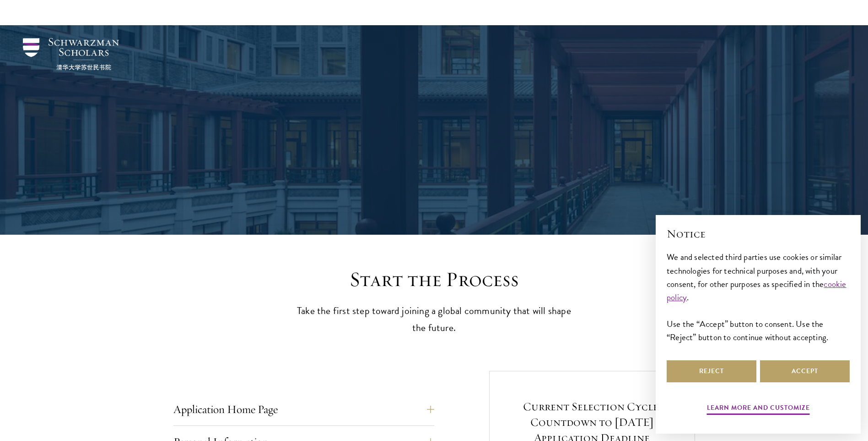 The image size is (868, 441). I want to click on h2: Notice, so click(758, 234).